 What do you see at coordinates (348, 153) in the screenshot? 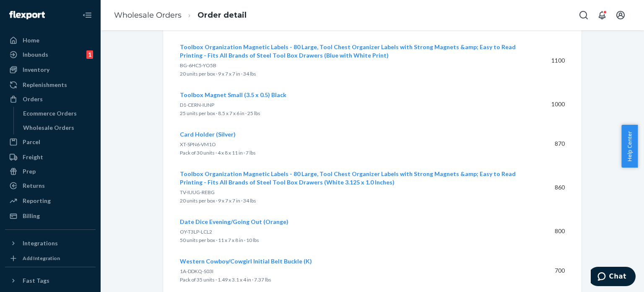
I see `p: Pack of 30 units · 4 x 8 x 11 in · 7 lbs` at bounding box center [348, 153].